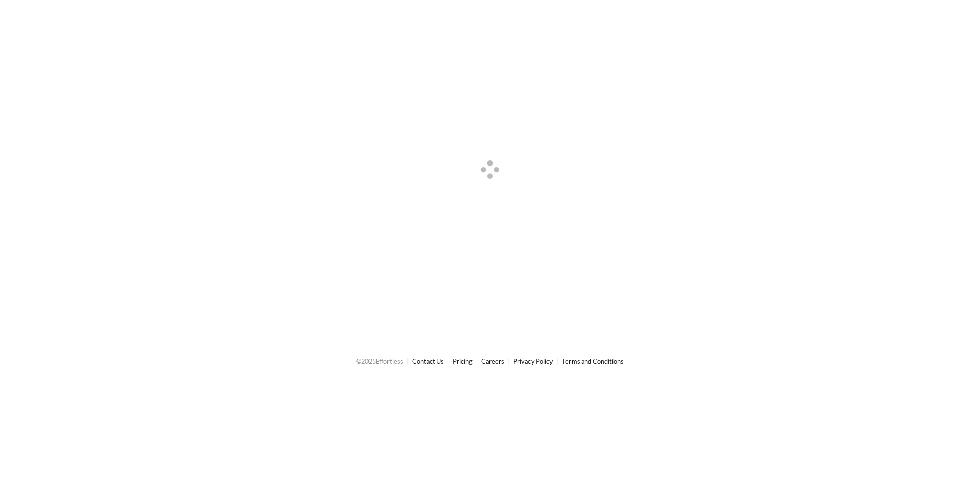  I want to click on a: Contact Us, so click(428, 362).